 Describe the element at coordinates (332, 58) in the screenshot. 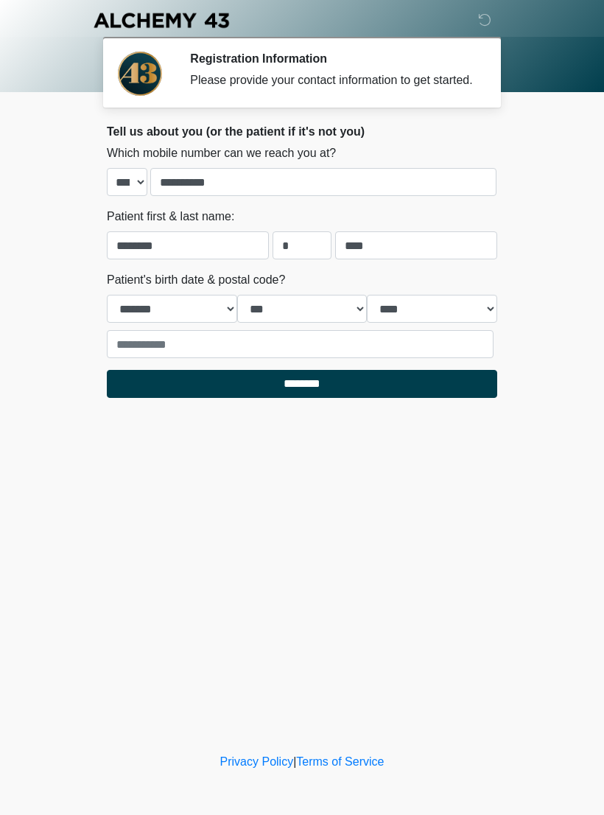

I see `h2: Registration Information` at that location.